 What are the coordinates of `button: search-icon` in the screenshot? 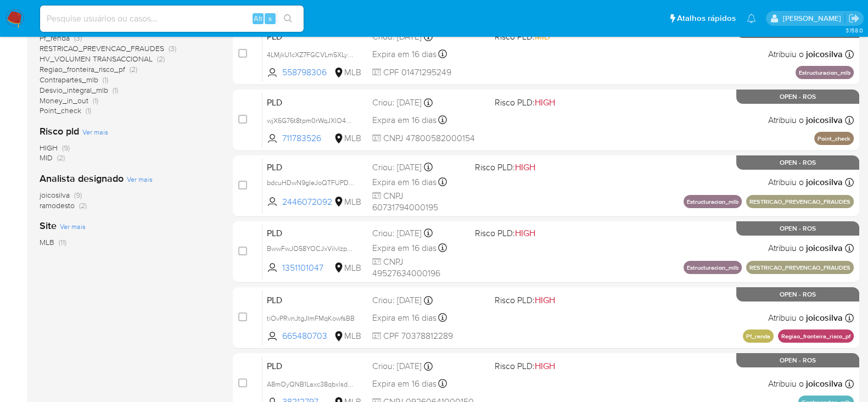 It's located at (288, 19).